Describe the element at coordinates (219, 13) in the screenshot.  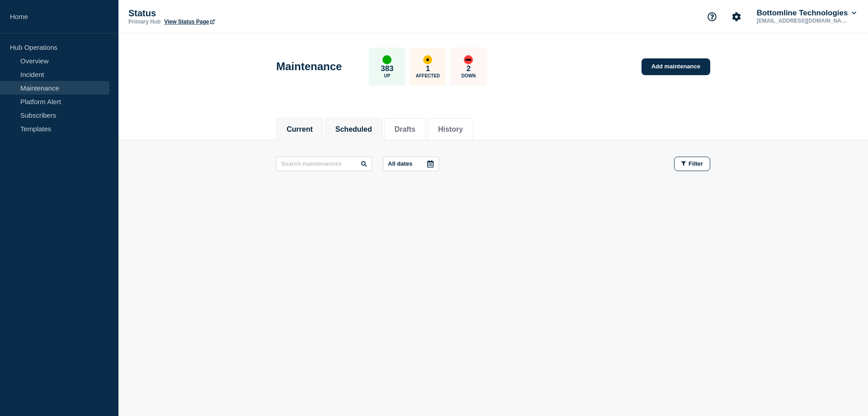
I see `p: Status` at that location.